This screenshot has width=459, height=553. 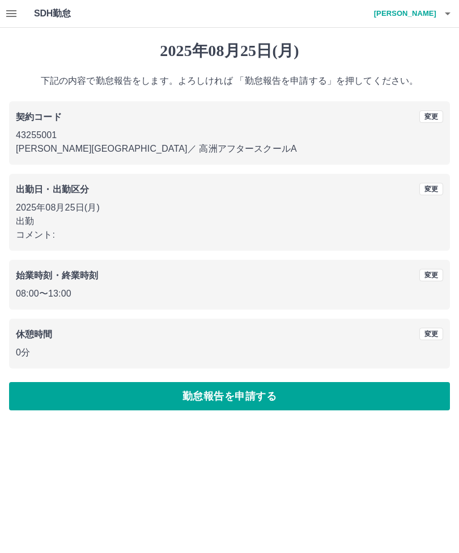 What do you see at coordinates (39, 117) in the screenshot?
I see `b: 契約コード` at bounding box center [39, 117].